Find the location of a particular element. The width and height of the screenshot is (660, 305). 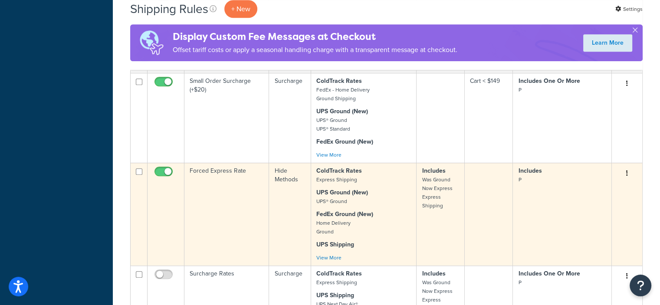

small: UPS® Ground is located at coordinates (332, 201).